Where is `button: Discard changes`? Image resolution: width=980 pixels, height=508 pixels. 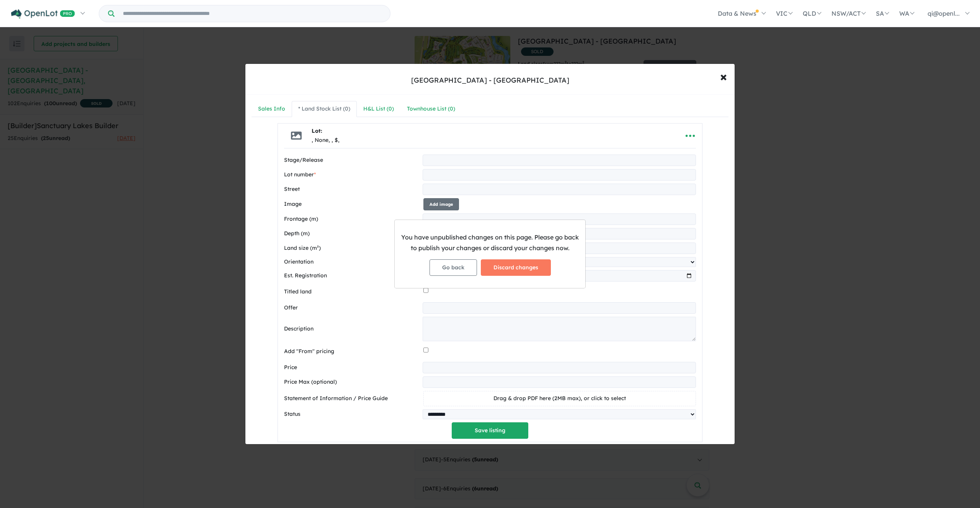 button: Discard changes is located at coordinates (515, 267).